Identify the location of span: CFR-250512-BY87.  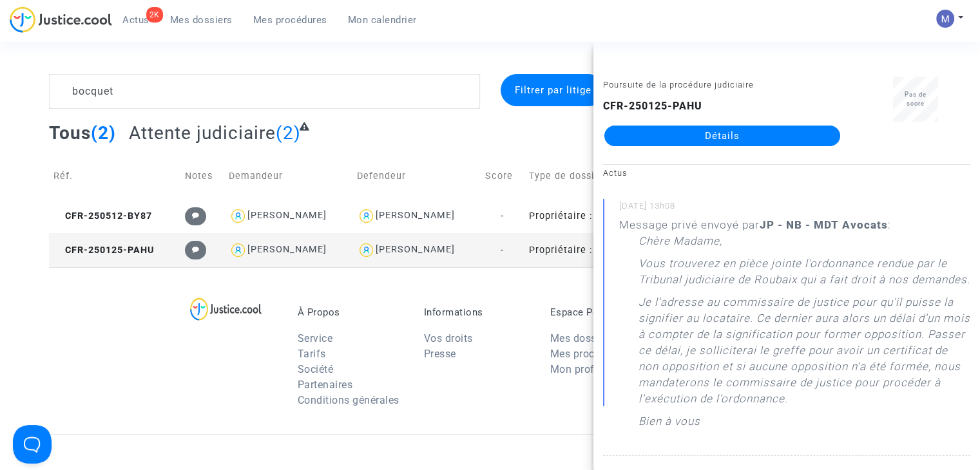
(102, 215).